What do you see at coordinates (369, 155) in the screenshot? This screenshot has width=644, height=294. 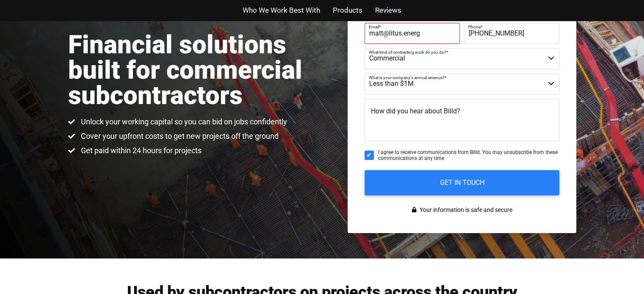 I see `input: I agree to receive communications from Billd. You may unsubscribe from these communications at an...` at bounding box center [369, 155].